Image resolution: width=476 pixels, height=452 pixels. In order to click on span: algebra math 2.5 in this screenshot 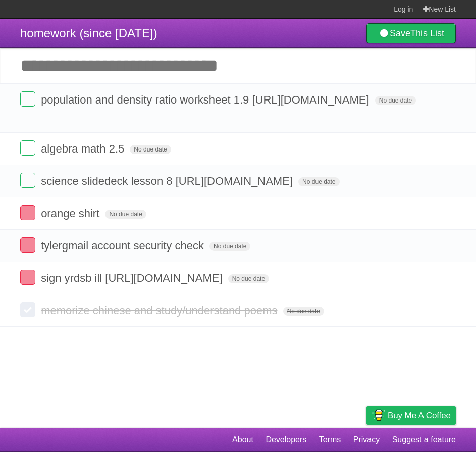, I will do `click(84, 148)`.